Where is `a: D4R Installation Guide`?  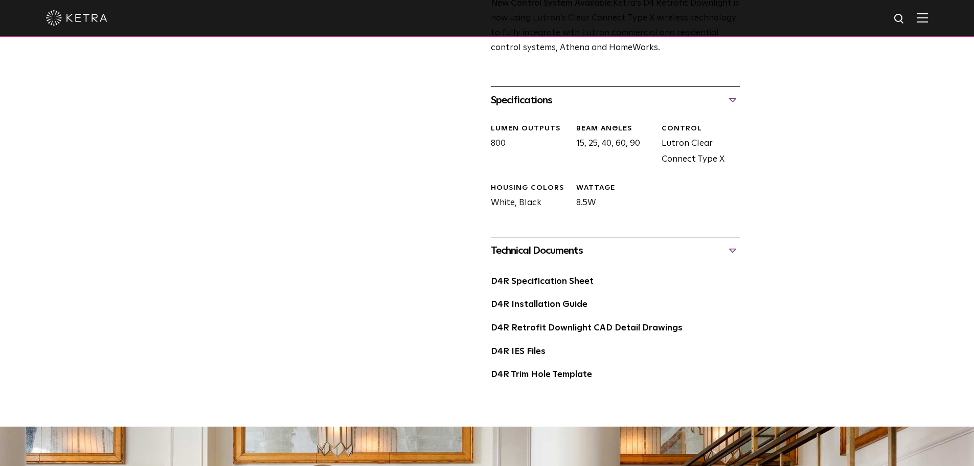
a: D4R Installation Guide is located at coordinates (539, 304).